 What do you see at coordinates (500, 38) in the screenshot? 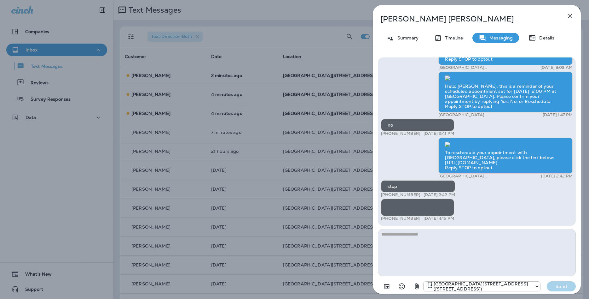
I see `p: Messaging` at bounding box center [500, 38].